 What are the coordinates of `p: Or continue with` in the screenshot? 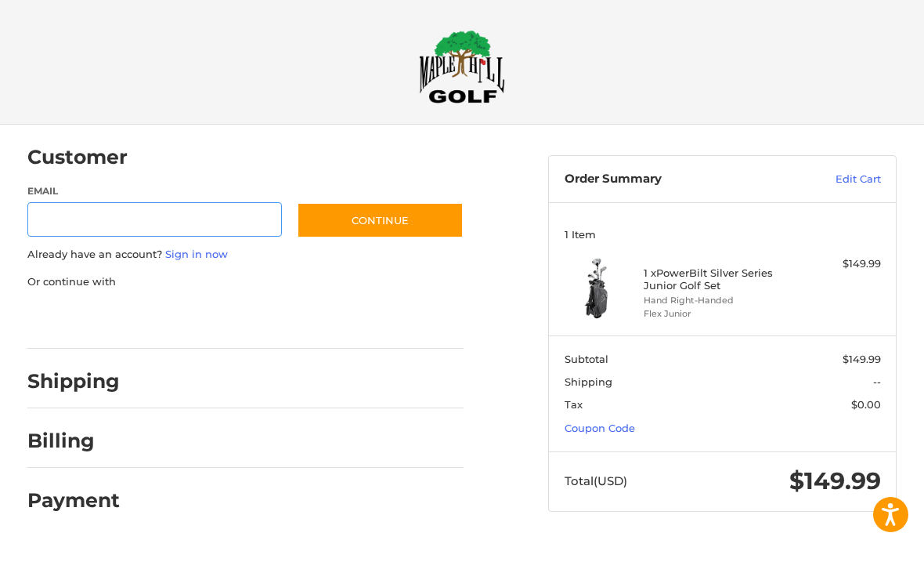 It's located at (245, 282).